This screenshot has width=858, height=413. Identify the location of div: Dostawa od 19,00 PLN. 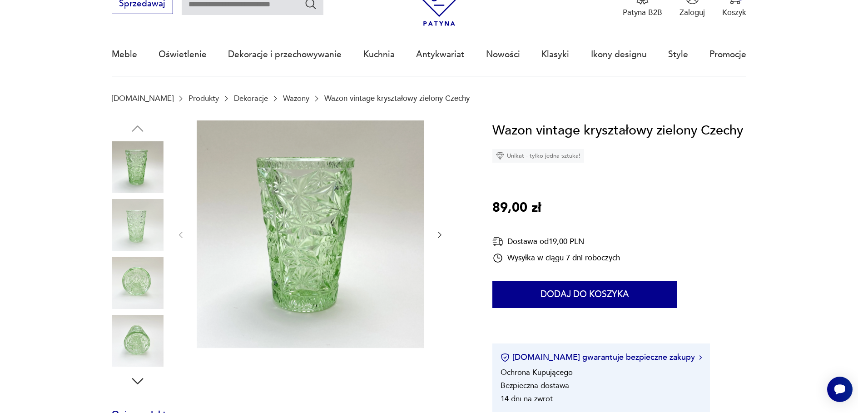
(556, 241).